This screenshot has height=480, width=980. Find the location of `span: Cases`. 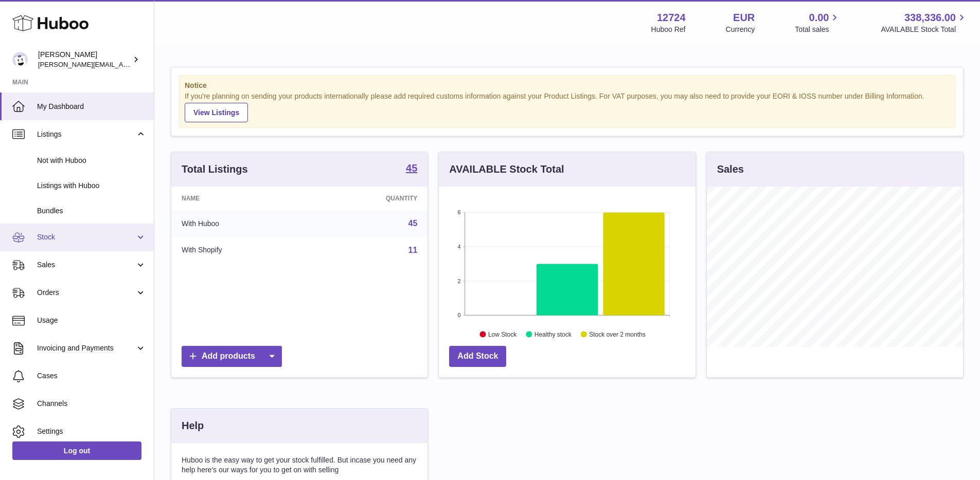

span: Cases is located at coordinates (92, 375).